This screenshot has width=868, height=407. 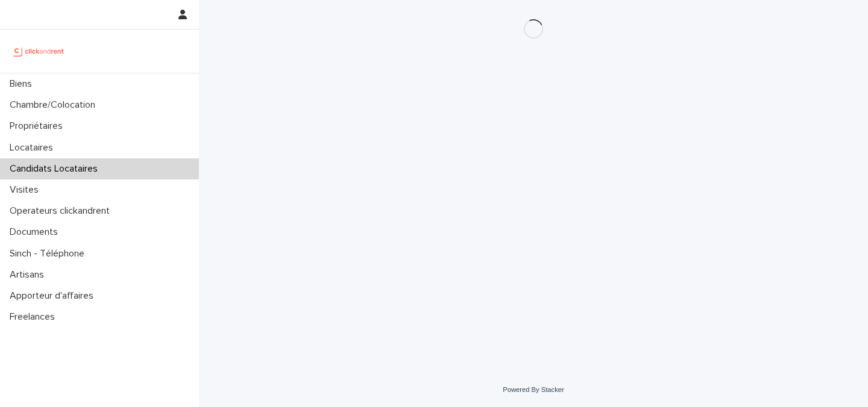 What do you see at coordinates (54, 296) in the screenshot?
I see `p: Apporteur d'affaires` at bounding box center [54, 296].